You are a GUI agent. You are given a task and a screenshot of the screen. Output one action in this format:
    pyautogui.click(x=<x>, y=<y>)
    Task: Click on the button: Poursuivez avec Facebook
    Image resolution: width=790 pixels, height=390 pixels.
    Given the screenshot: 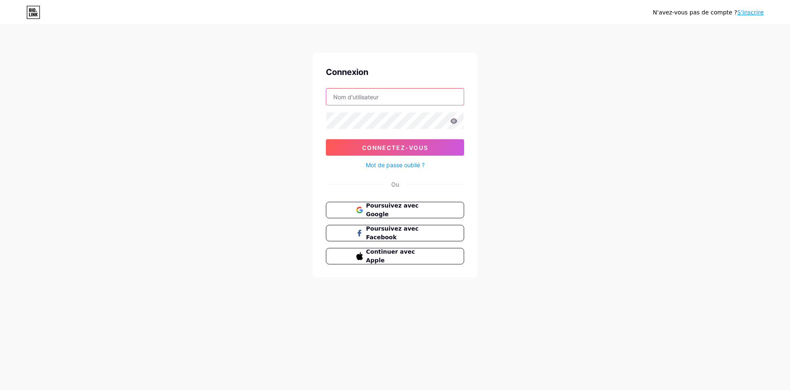 What is the action you would take?
    pyautogui.click(x=395, y=233)
    